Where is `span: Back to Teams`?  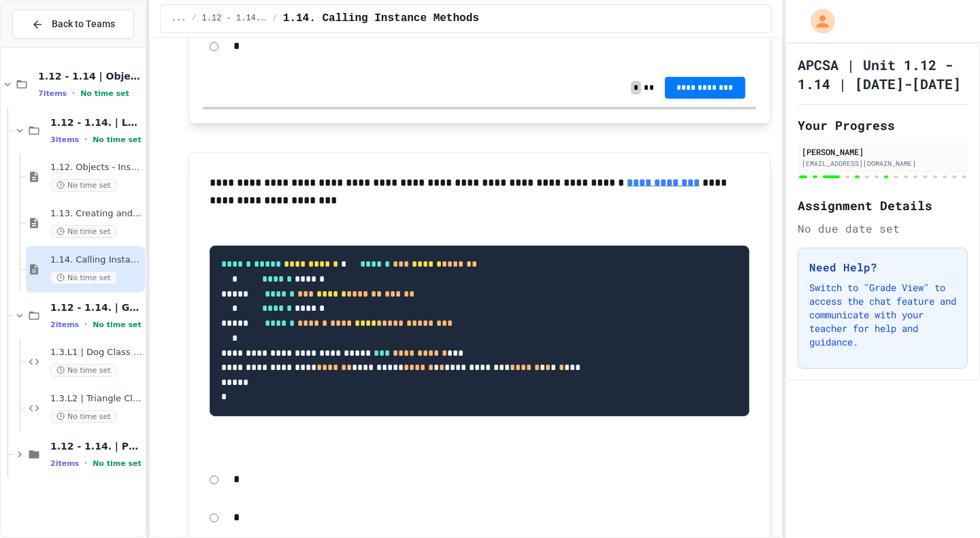 span: Back to Teams is located at coordinates (83, 24).